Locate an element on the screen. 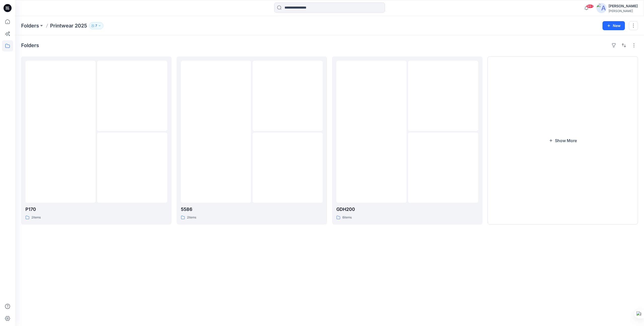  a: GDH2006items is located at coordinates (407, 140).